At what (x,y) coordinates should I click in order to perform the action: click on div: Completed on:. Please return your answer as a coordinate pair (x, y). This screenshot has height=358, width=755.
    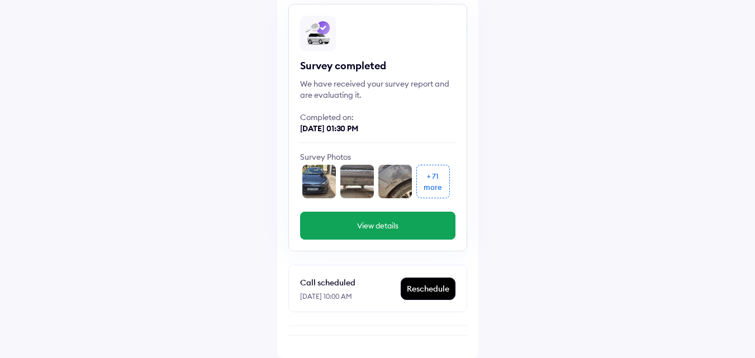
    Looking at the image, I should click on (378, 117).